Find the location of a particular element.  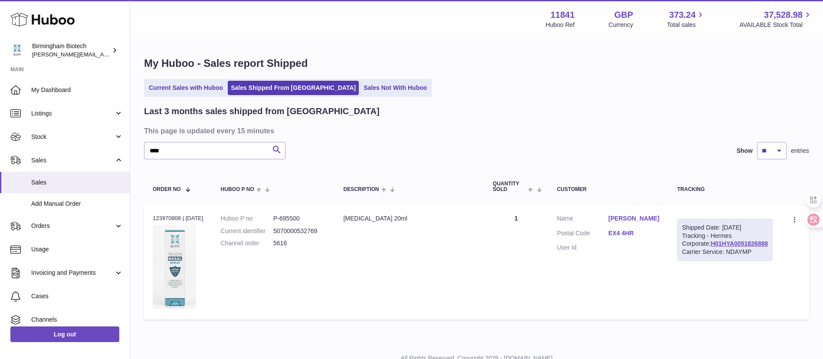

span: Total sales is located at coordinates (686, 25).